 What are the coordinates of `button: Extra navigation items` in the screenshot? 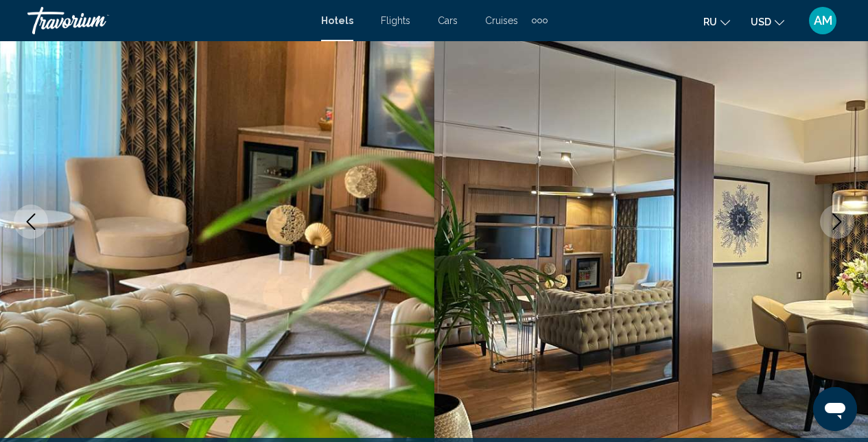 It's located at (540, 21).